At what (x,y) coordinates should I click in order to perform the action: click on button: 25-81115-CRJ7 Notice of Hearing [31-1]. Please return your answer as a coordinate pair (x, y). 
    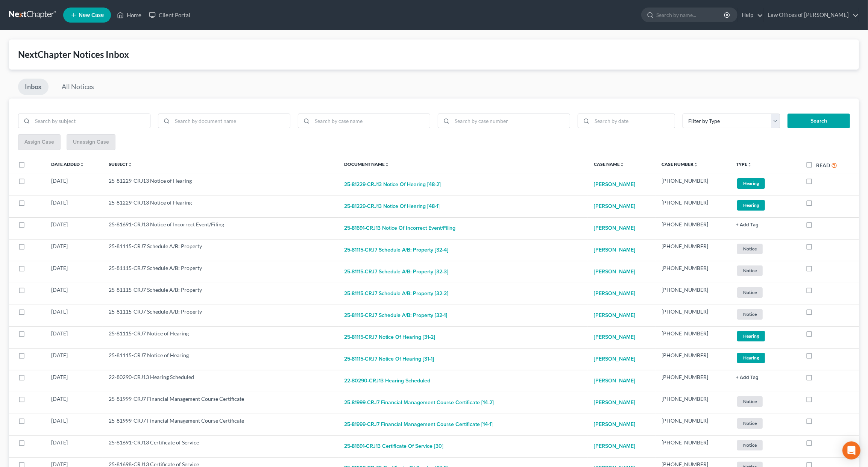
    Looking at the image, I should click on (389, 359).